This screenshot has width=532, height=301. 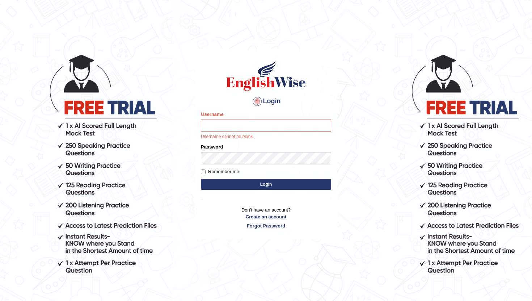 What do you see at coordinates (212, 114) in the screenshot?
I see `label: Username` at bounding box center [212, 114].